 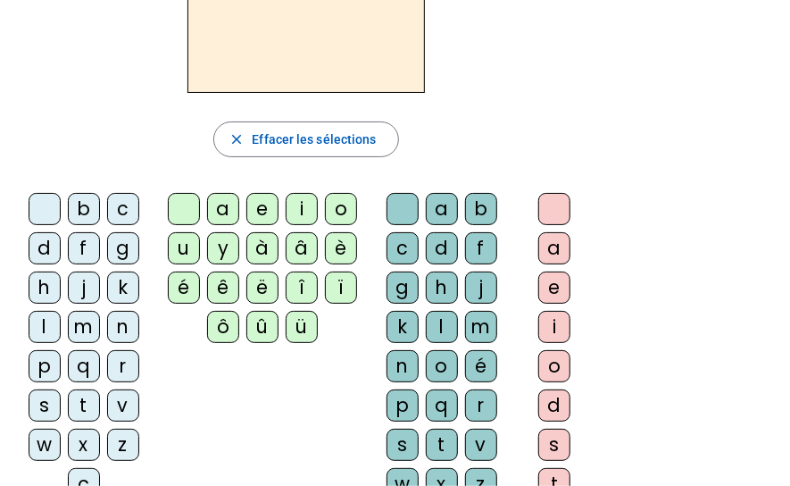 What do you see at coordinates (313, 139) in the screenshot?
I see `span: Effacer les sélections` at bounding box center [313, 139].